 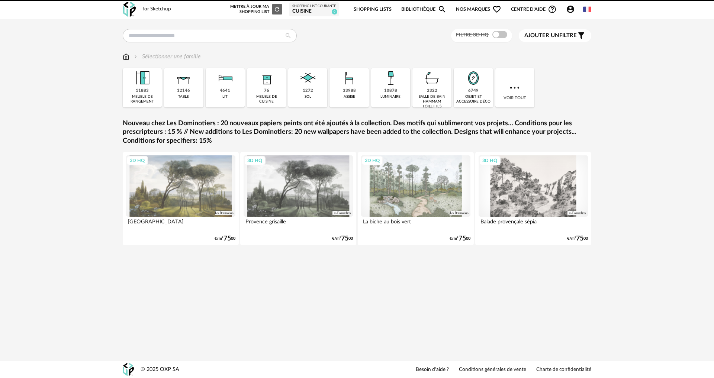 I want to click on div: 33988, so click(x=349, y=91).